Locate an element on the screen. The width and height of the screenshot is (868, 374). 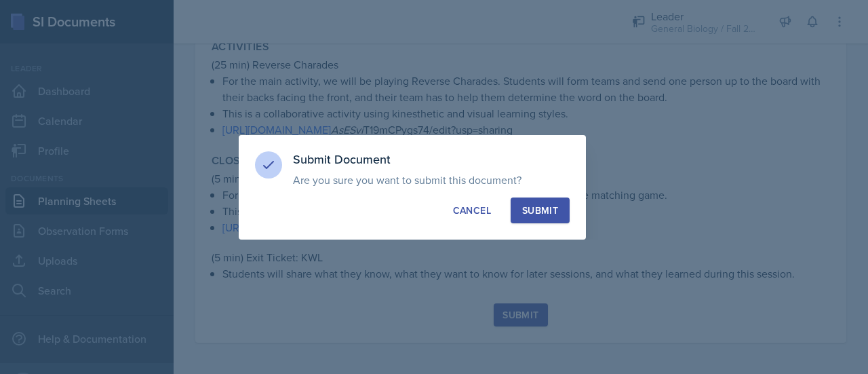
button: Submit is located at coordinates (540, 210).